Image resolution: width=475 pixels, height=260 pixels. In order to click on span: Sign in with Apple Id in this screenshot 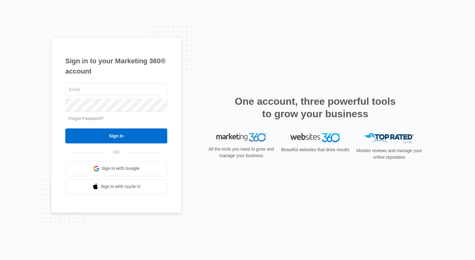, I will do `click(121, 186)`.